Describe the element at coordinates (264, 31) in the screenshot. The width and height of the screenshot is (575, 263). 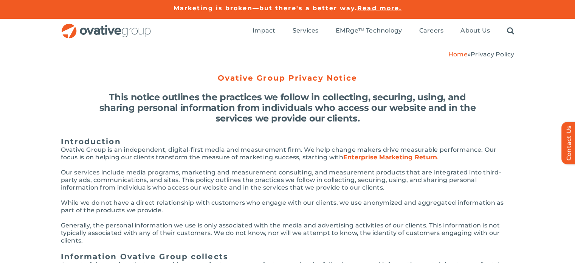
I see `a: Impact` at that location.